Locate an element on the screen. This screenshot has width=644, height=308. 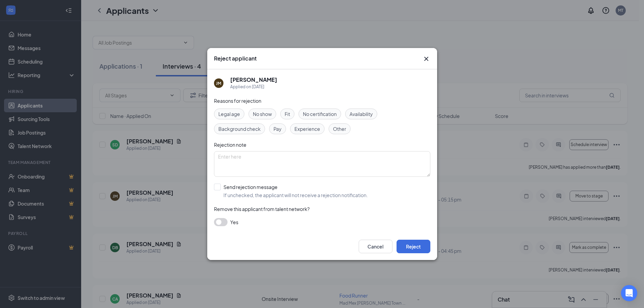
div: JM is located at coordinates (218, 83).